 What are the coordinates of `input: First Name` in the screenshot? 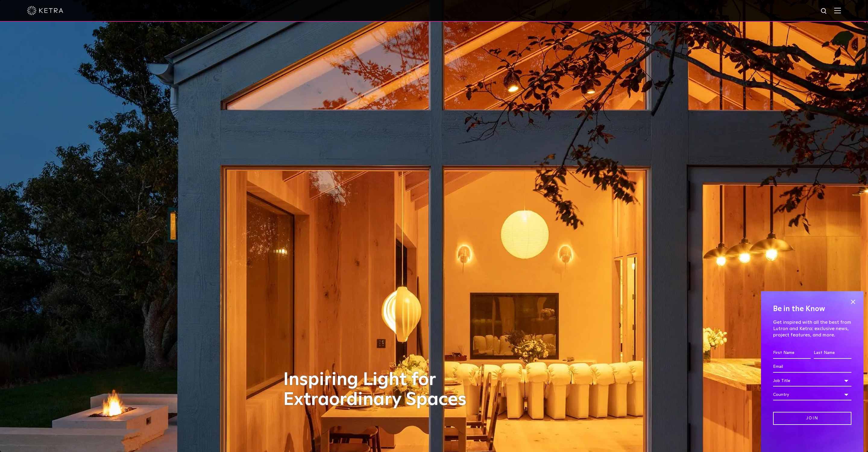 It's located at (792, 353).